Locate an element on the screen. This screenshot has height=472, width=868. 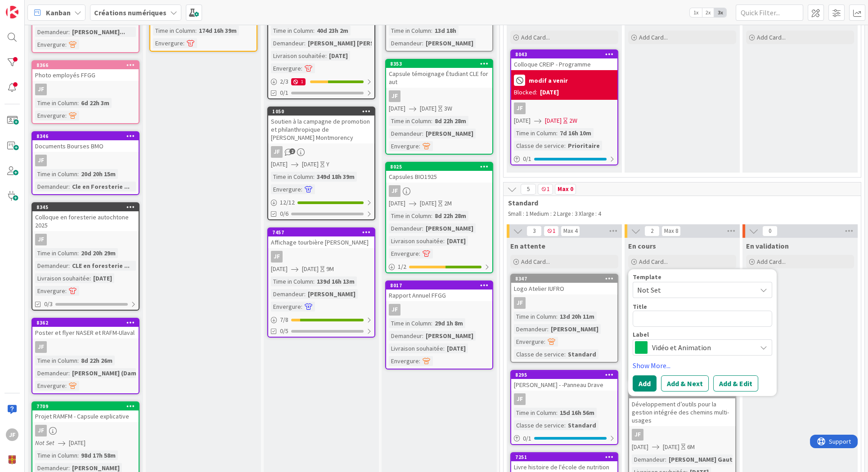
div: Documents Bourses BMO is located at coordinates (86, 146).